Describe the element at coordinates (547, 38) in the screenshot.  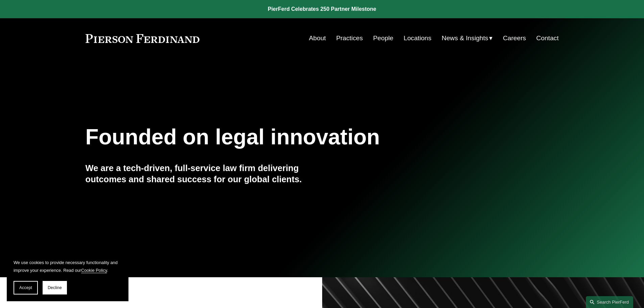
I see `a: Contact` at that location.